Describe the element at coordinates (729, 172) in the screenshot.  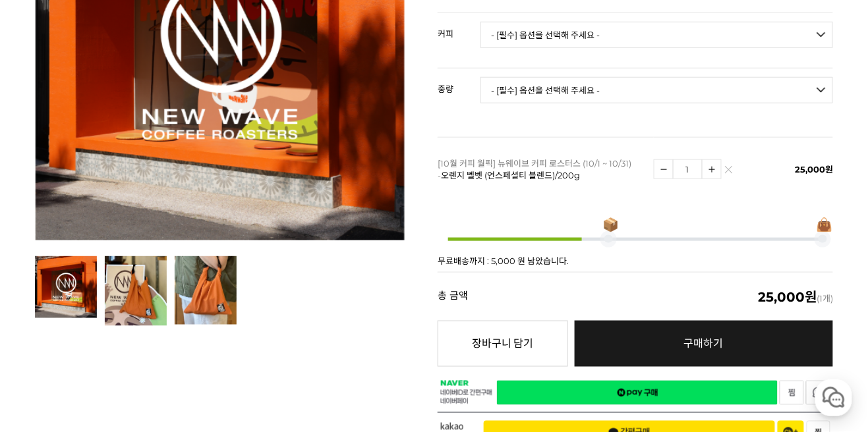
I see `img: 삭제` at that location.